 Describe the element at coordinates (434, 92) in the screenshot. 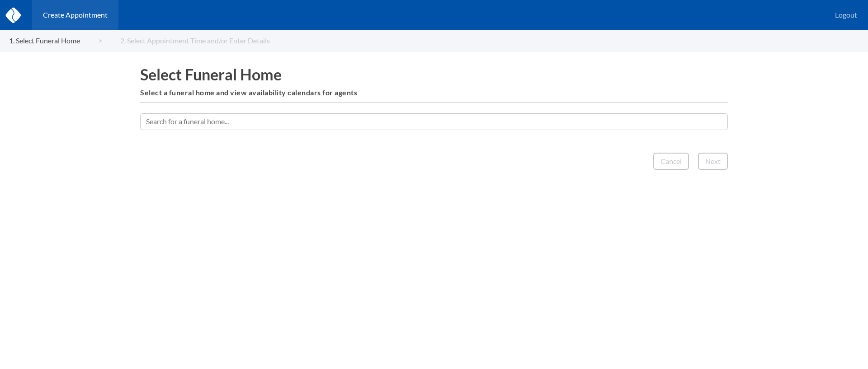

I see `h6: Select a funeral home and view availability calendars for agents` at that location.